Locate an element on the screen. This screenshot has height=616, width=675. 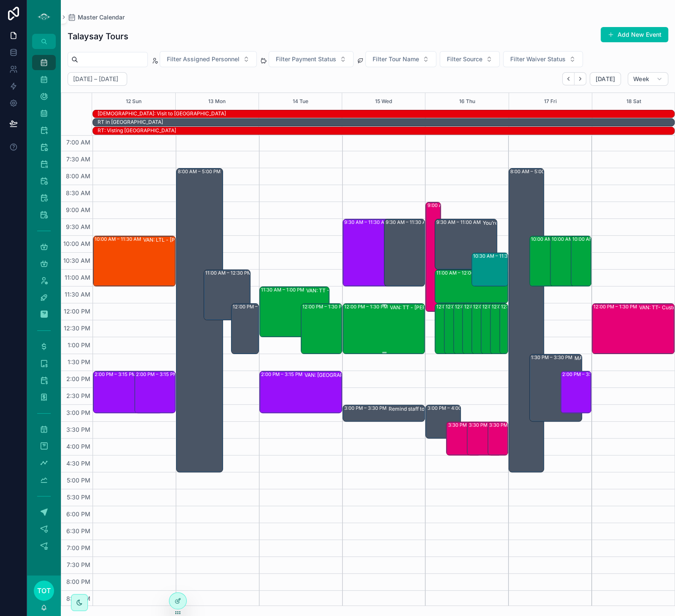
div: SHAE: Visit to Japan is located at coordinates (162, 114).